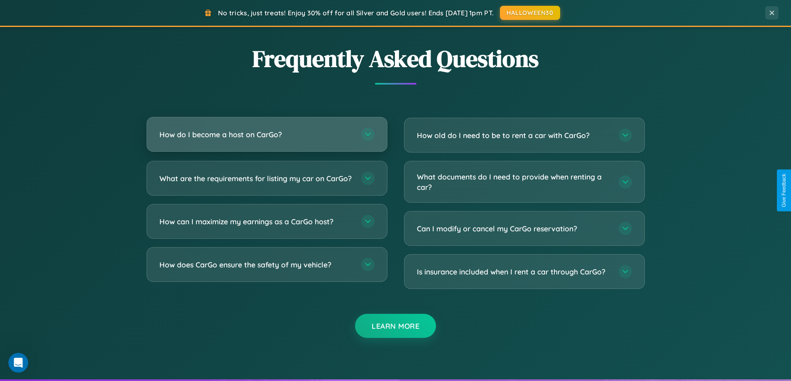 The height and width of the screenshot is (381, 791). I want to click on div: Give Feedback, so click(784, 191).